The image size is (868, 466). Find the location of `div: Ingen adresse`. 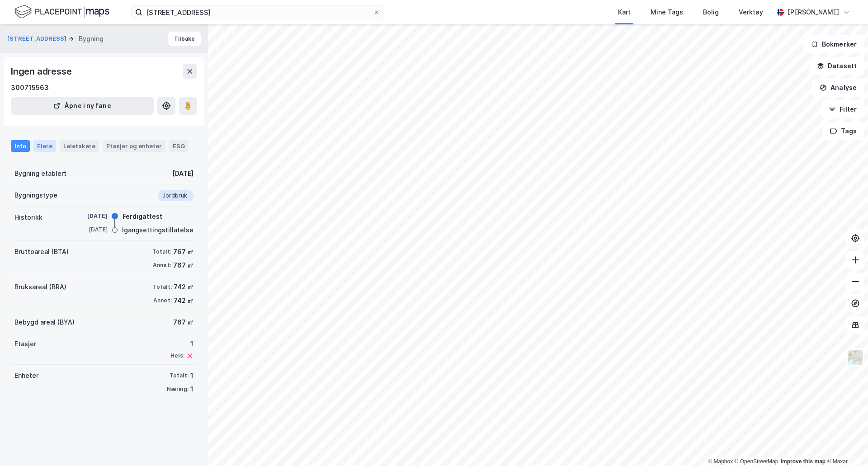

div: Ingen adresse is located at coordinates (42, 72).